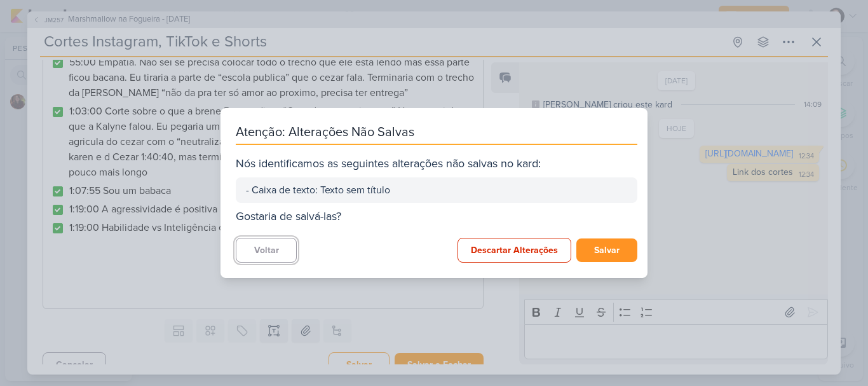 This screenshot has height=386, width=868. Describe the element at coordinates (607, 250) in the screenshot. I see `button: Salvar` at that location.